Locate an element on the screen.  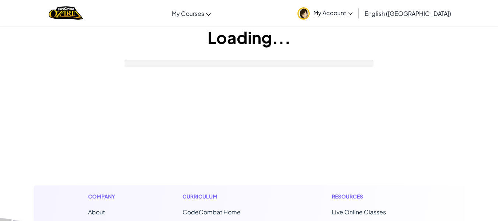
span: My Account is located at coordinates (333, 13).